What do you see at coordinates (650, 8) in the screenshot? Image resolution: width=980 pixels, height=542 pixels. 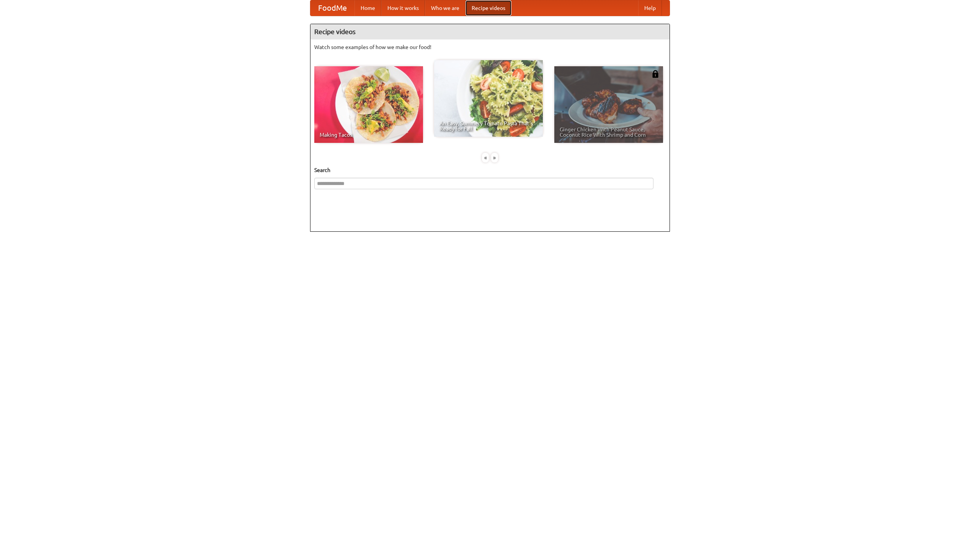 I see `a: Help` at bounding box center [650, 8].